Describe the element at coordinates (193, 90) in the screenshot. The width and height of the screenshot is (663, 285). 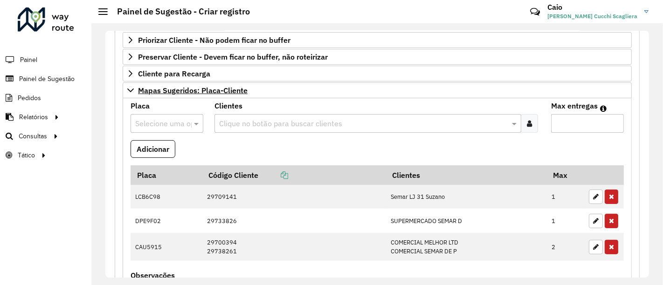
I see `span: Mapas Sugeridos: Placa-Cliente` at that location.